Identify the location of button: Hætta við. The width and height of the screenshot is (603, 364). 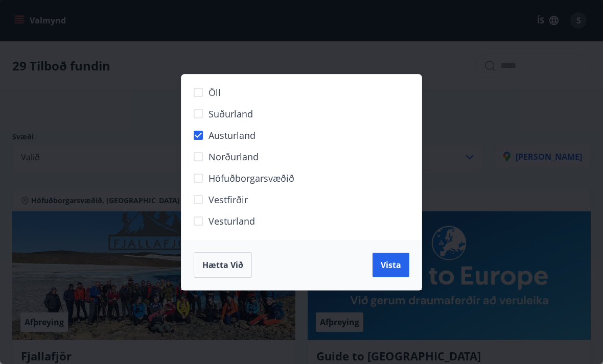
(223, 265).